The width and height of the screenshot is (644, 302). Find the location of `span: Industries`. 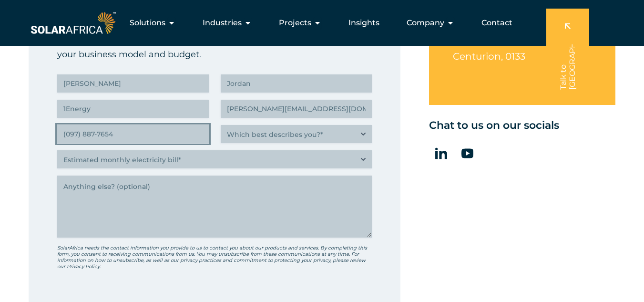

span: Industries is located at coordinates (222, 23).